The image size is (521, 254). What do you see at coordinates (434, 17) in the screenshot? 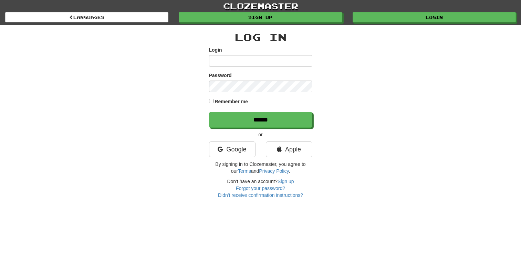
I see `a: Login` at bounding box center [434, 17].